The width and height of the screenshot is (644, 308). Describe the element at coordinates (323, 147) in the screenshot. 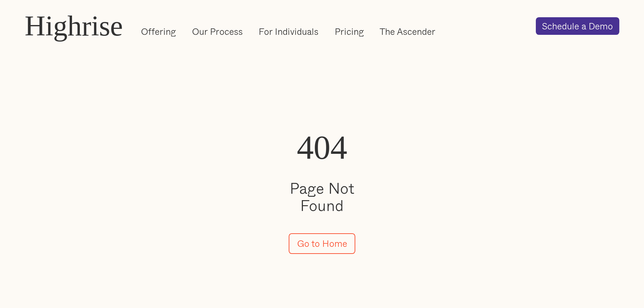

I see `h1: 404` at that location.